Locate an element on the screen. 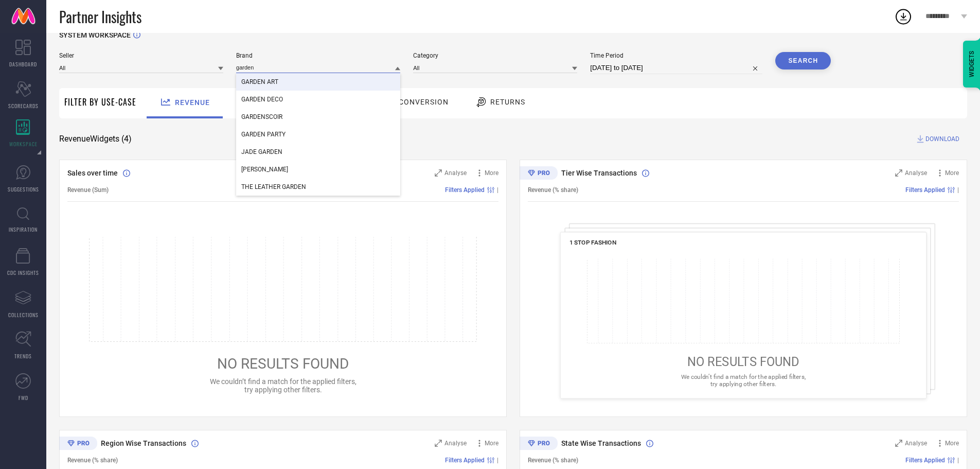  span: Partner Insights is located at coordinates (100, 17).